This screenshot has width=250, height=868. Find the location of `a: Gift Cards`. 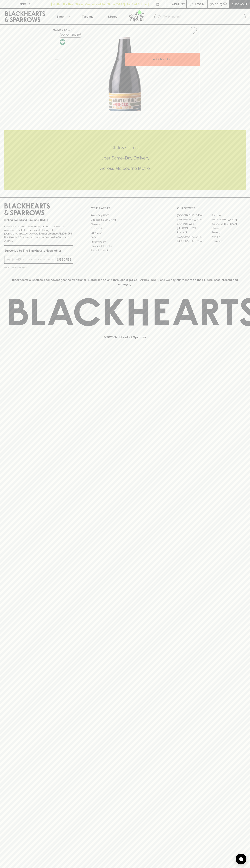

a: Gift Cards is located at coordinates (125, 233).